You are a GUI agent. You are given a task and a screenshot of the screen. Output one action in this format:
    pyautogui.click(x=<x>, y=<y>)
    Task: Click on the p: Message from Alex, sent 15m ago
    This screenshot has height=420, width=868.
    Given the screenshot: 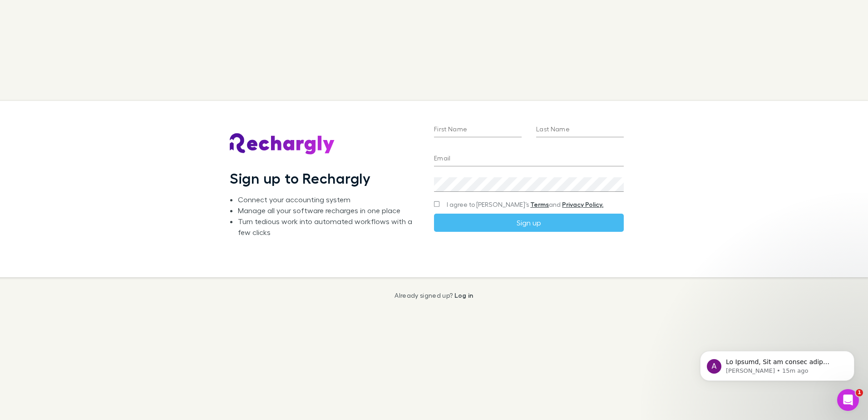 What is the action you would take?
    pyautogui.click(x=98, y=39)
    